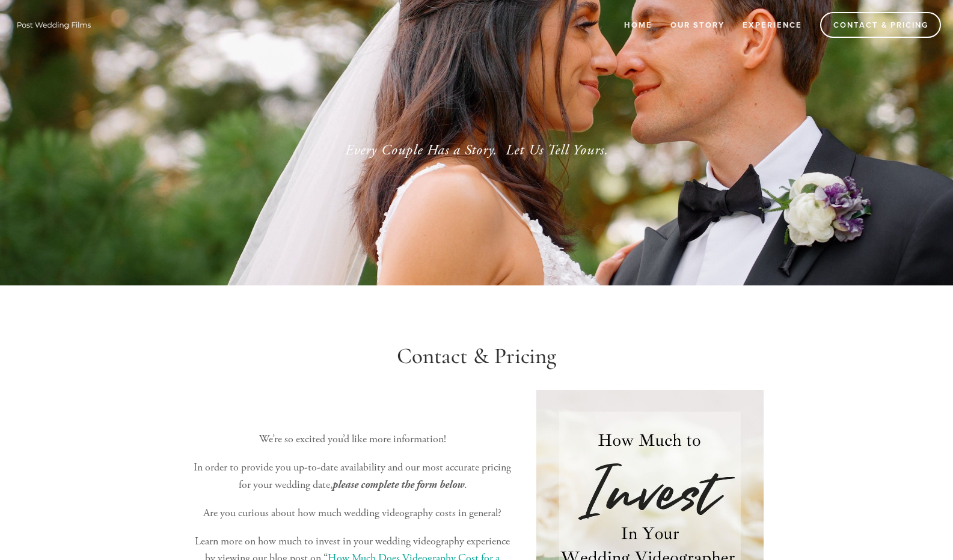 The width and height of the screenshot is (953, 560). I want to click on p: Are you curious about how much wedding videography costs in general?, so click(353, 513).